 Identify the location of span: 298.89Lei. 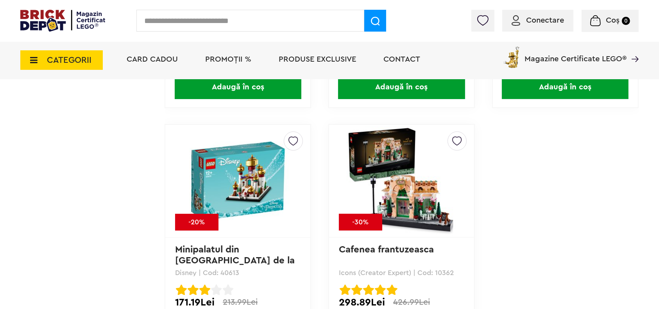
(362, 303).